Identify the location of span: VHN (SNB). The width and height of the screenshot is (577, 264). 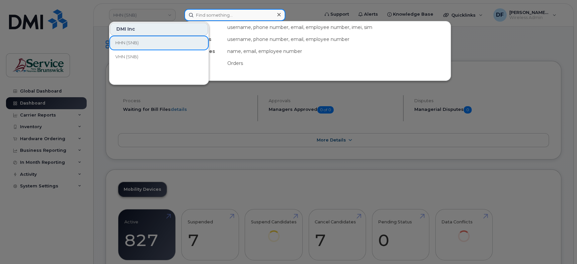
(127, 57).